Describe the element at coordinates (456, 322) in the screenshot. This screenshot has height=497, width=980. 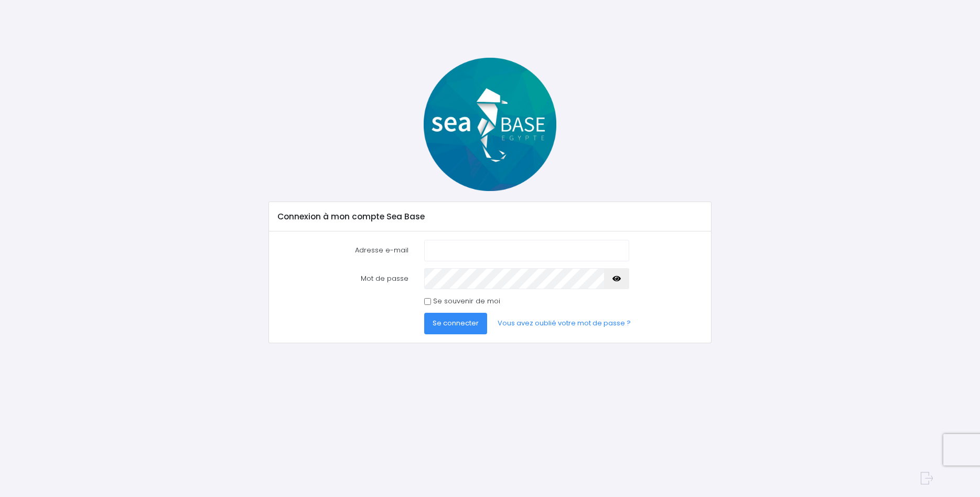
I see `span: Se connecter` at that location.